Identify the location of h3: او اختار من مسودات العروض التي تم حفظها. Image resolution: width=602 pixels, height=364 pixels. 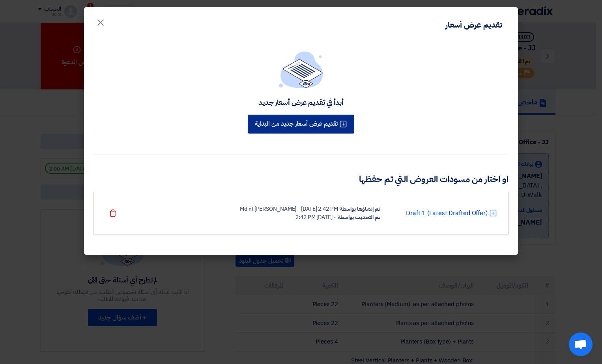
(301, 179).